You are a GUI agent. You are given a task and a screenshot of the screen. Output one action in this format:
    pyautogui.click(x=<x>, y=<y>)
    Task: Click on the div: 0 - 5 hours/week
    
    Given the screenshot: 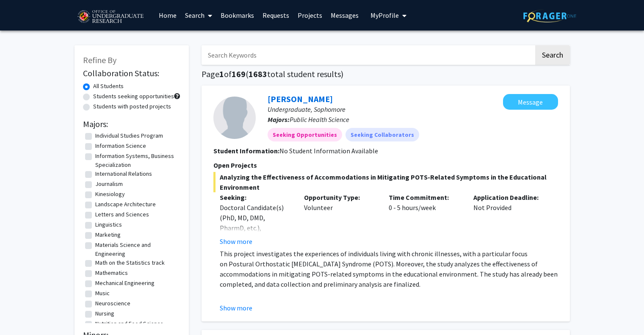 What is the action you would take?
    pyautogui.click(x=425, y=219)
    